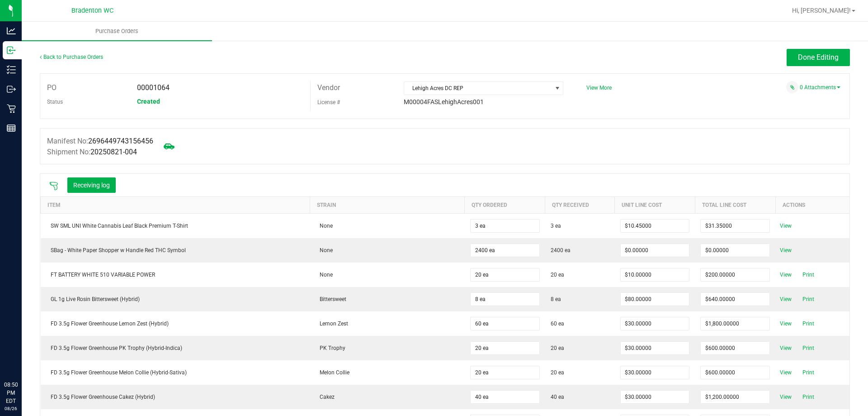  What do you see at coordinates (11, 109) in the screenshot?
I see `inline-svg: Retail` at bounding box center [11, 109].